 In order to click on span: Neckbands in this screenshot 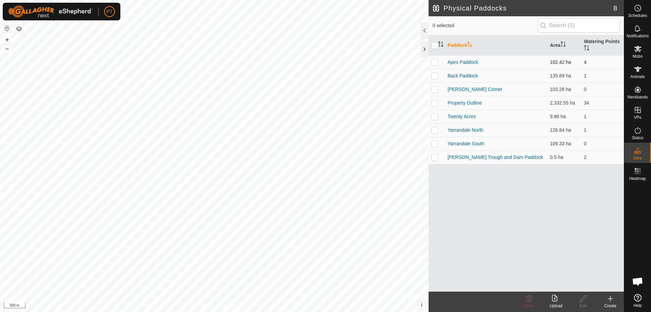, I will do `click(638, 97)`.